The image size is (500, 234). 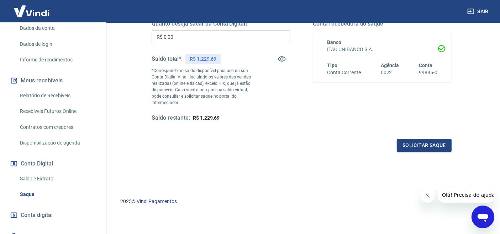 What do you see at coordinates (157, 202) in the screenshot?
I see `a: Vindi Pagamentos` at bounding box center [157, 202].